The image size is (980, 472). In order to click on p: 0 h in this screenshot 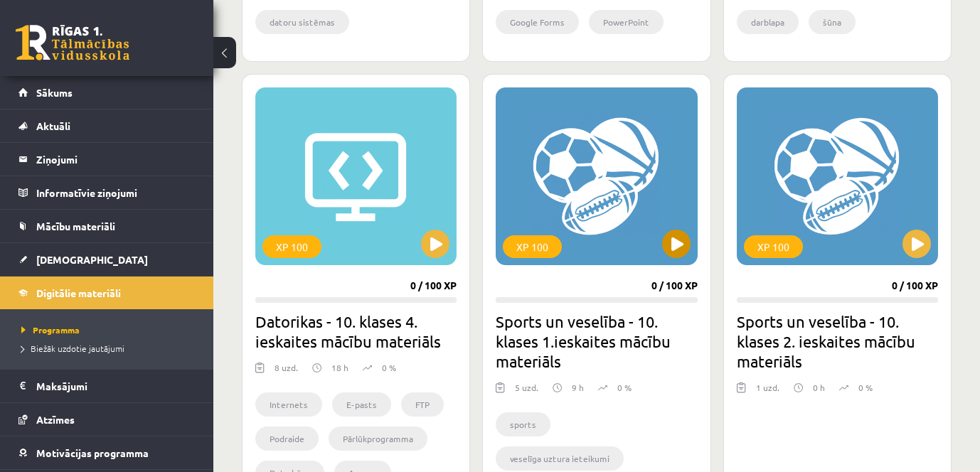, I will do `click(818, 388)`.